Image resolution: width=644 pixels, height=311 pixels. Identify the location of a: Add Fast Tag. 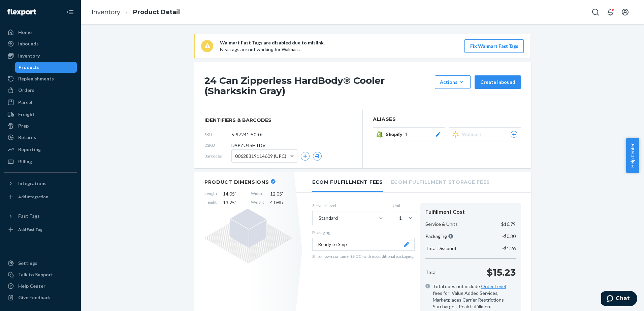
(41, 229).